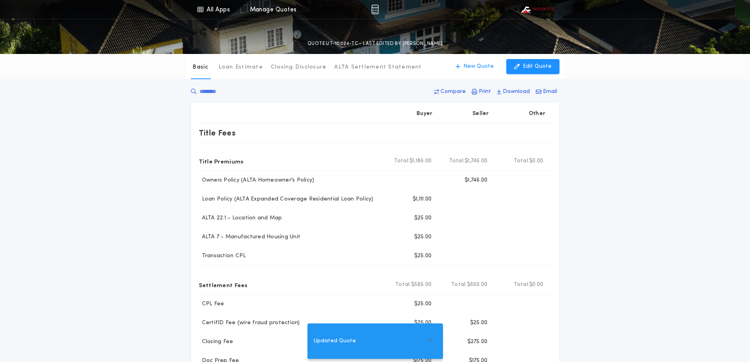 Image resolution: width=750 pixels, height=362 pixels. What do you see at coordinates (481, 114) in the screenshot?
I see `p: Seller` at bounding box center [481, 114].